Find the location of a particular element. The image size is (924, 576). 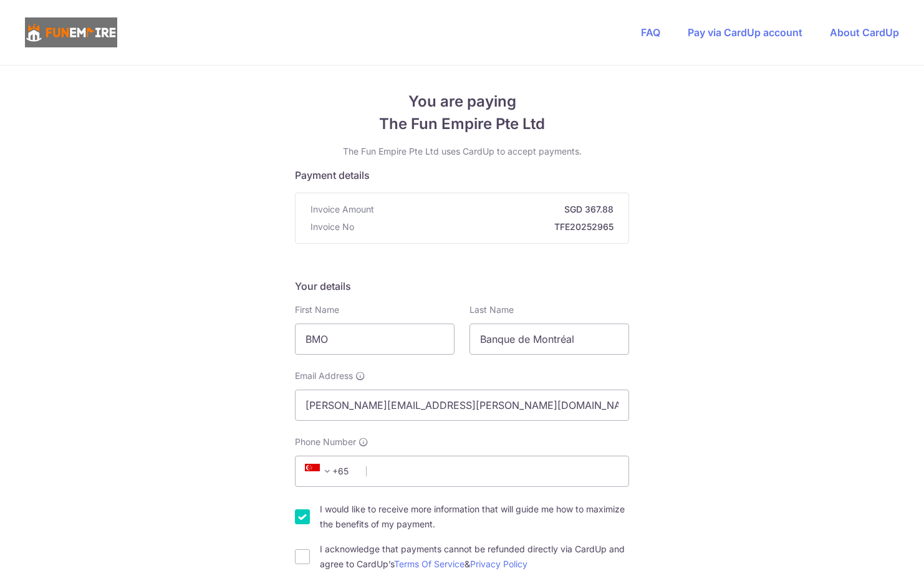

p: The Fun Empire Pte Ltd uses CardUp to accept payments. is located at coordinates (462, 151).